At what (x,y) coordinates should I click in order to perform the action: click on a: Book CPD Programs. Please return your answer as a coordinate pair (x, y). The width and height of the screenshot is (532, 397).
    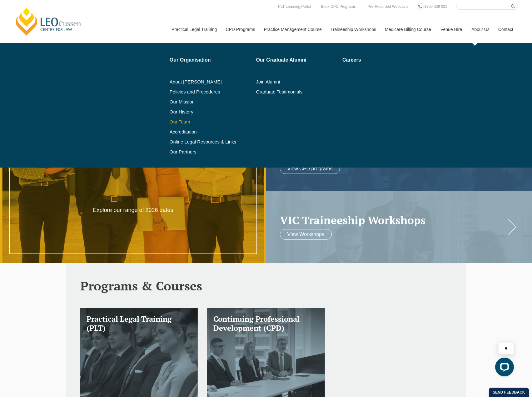
    Looking at the image, I should click on (338, 7).